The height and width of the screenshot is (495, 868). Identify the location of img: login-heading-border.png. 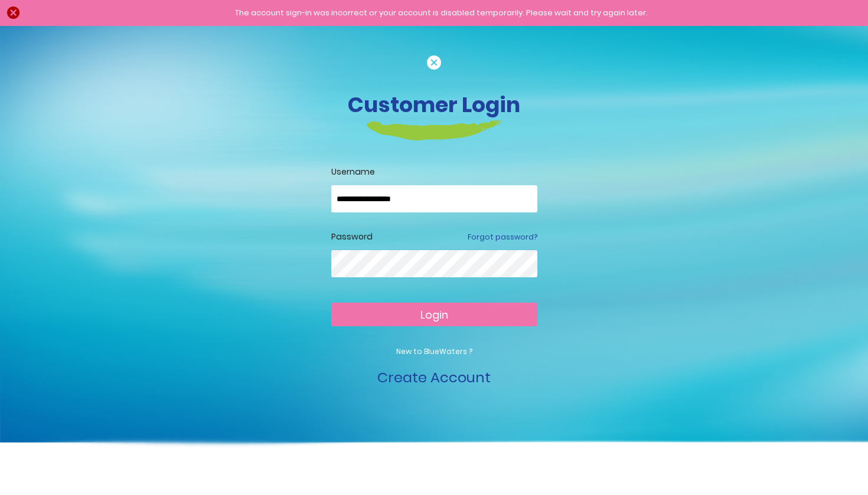
(434, 130).